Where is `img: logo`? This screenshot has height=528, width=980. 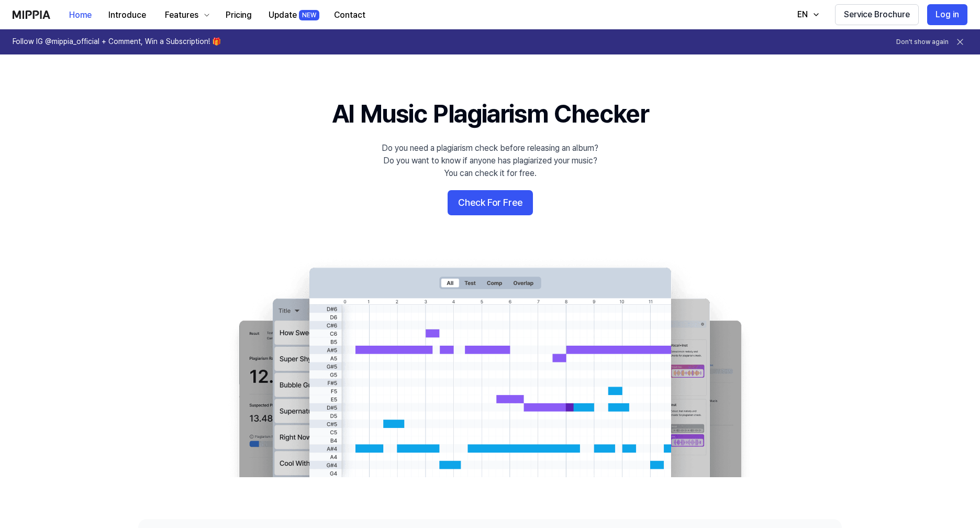 img: logo is located at coordinates (32, 15).